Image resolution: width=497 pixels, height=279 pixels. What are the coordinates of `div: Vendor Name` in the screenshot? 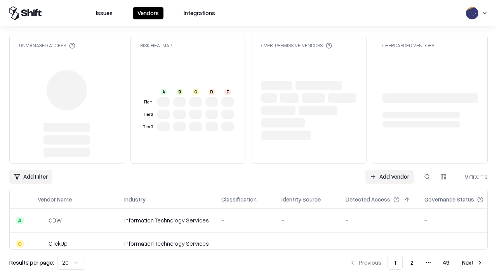 It's located at (55, 199).